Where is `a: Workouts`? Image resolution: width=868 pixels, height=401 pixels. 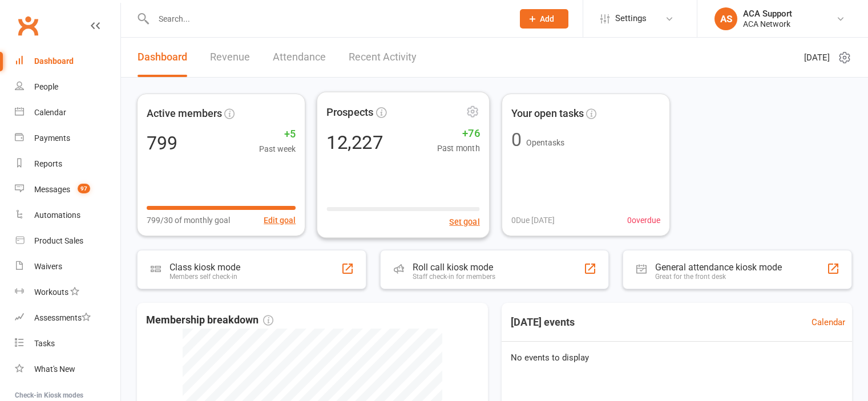
a: Workouts is located at coordinates (67, 292).